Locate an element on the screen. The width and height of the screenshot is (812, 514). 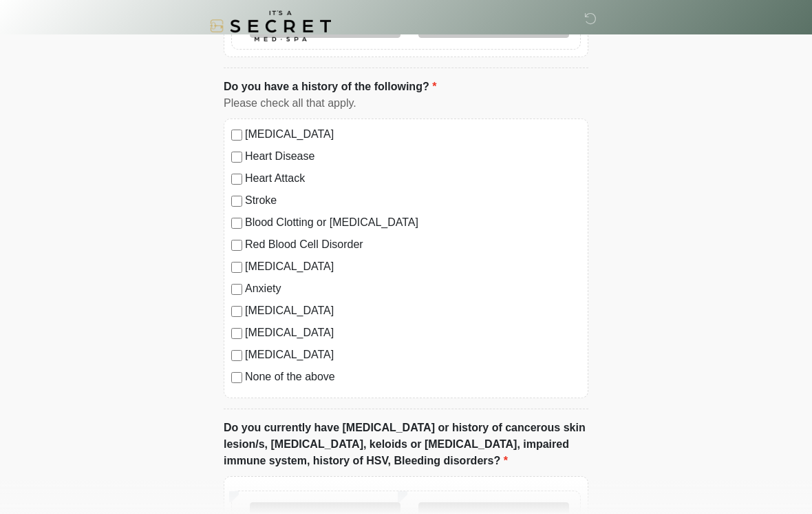
label: Anxiety is located at coordinates (413, 289).